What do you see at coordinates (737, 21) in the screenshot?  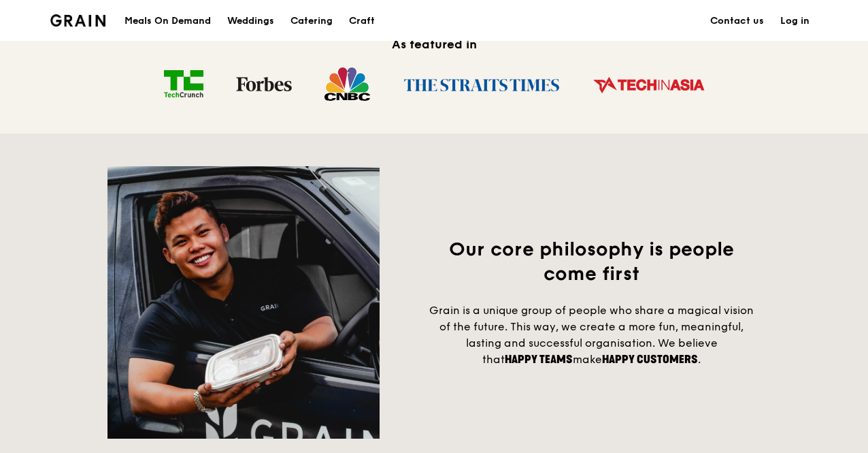 I see `a: Contact us` at bounding box center [737, 21].